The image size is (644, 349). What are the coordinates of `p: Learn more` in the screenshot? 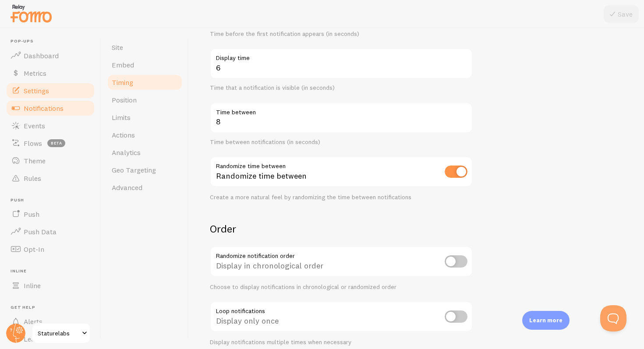 It's located at (546, 320).